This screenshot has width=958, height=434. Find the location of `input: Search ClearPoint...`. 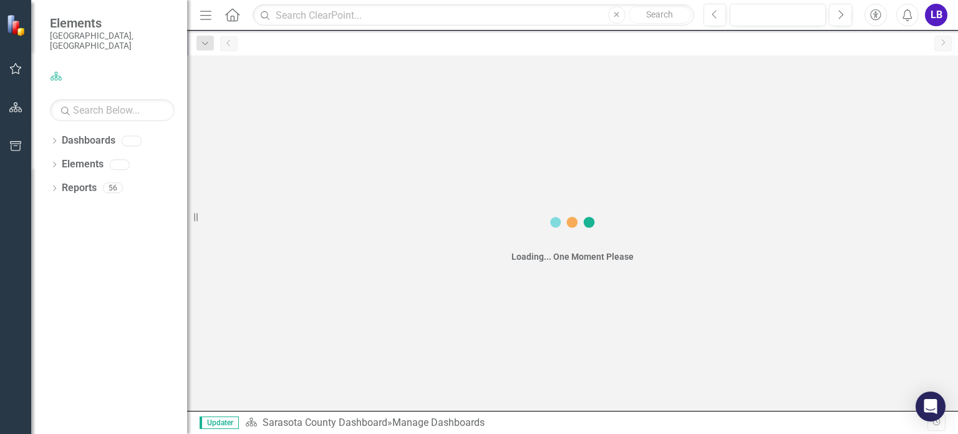

input: Search ClearPoint... is located at coordinates (473, 15).